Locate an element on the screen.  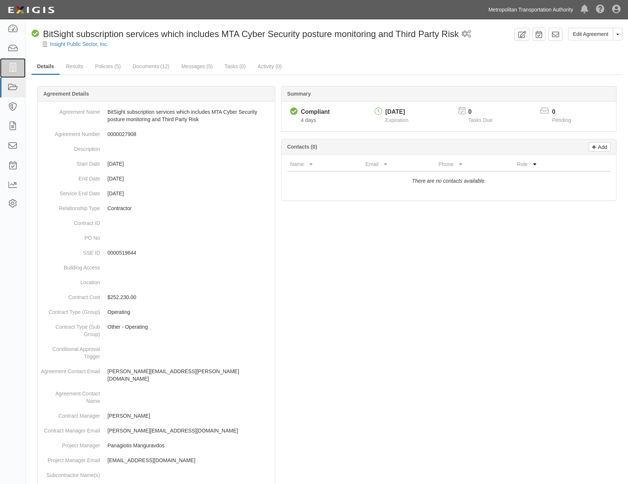
span: BitSight subscription services which includes MTA Cyber Security posture monitoring and Third Par... is located at coordinates (251, 34).